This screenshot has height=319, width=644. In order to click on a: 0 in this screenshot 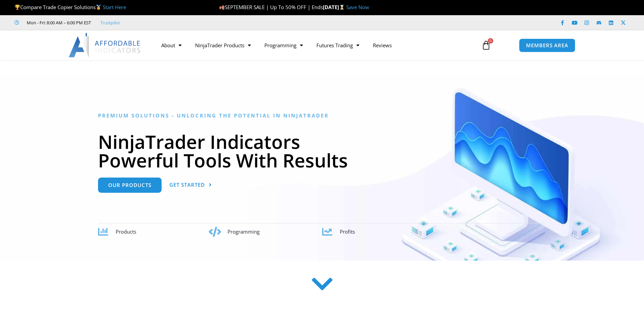, I will do `click(486, 45)`.